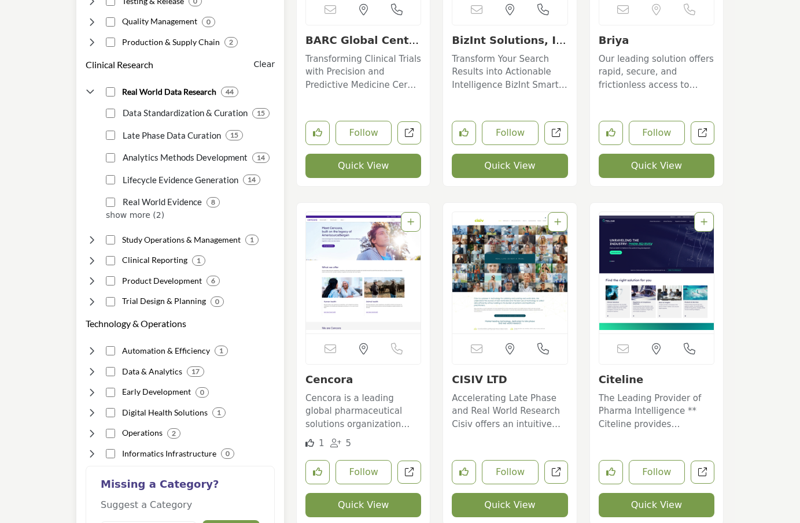 This screenshot has height=523, width=800. I want to click on i: Like, so click(309, 443).